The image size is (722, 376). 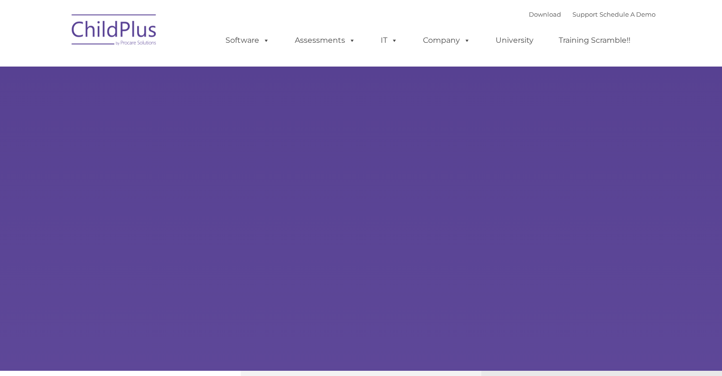 I want to click on a: Software, so click(x=247, y=40).